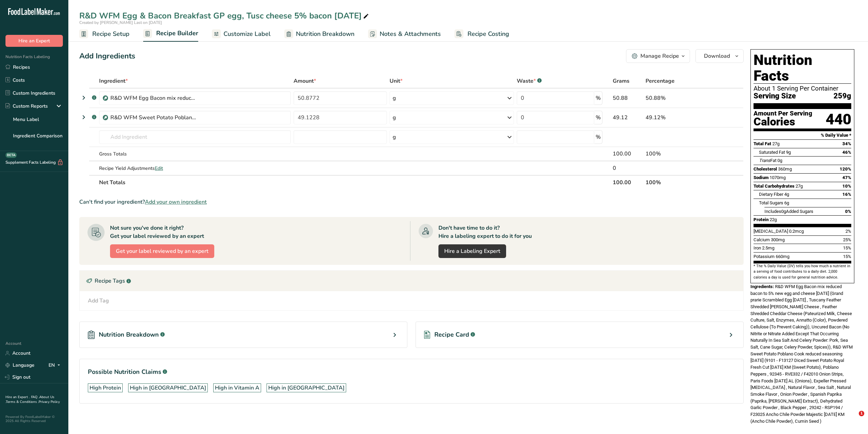 The height and width of the screenshot is (434, 868). What do you see at coordinates (719, 56) in the screenshot?
I see `button: Download` at bounding box center [719, 56].